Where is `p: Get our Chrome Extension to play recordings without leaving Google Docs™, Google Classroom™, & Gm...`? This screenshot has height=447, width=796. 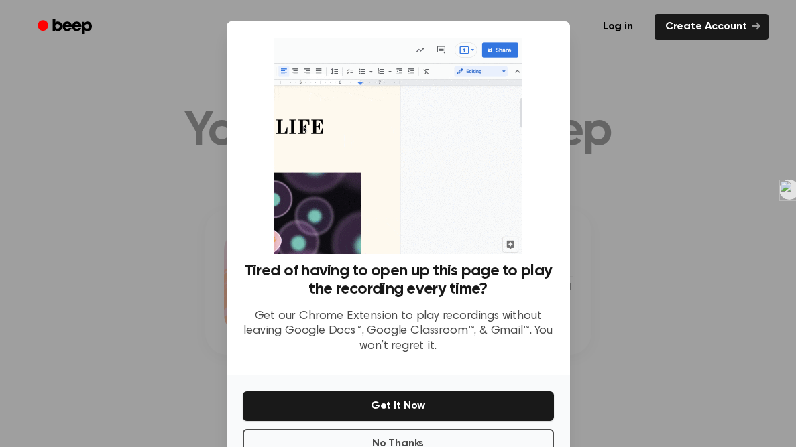
p: Get our Chrome Extension to play recordings without leaving Google Docs™, Google Classroom™, & Gm... is located at coordinates (398, 332).